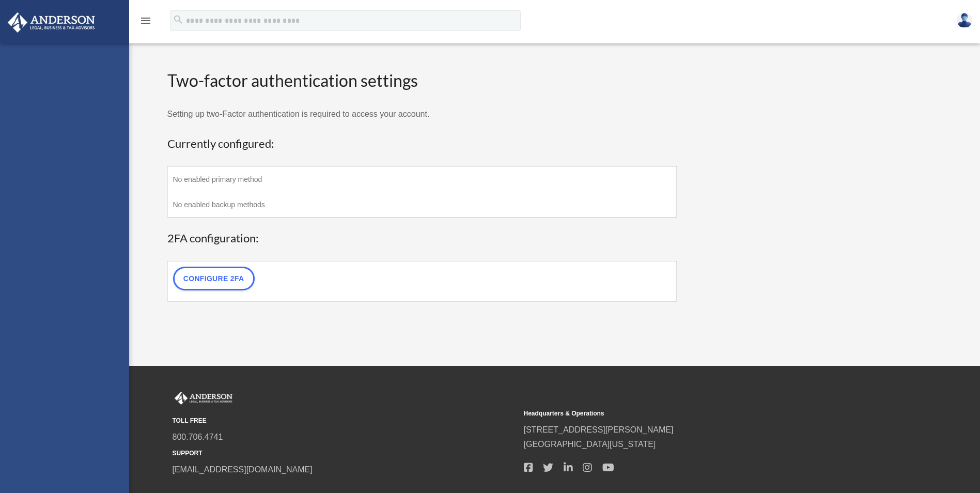 Image resolution: width=980 pixels, height=493 pixels. I want to click on a: menu, so click(145, 22).